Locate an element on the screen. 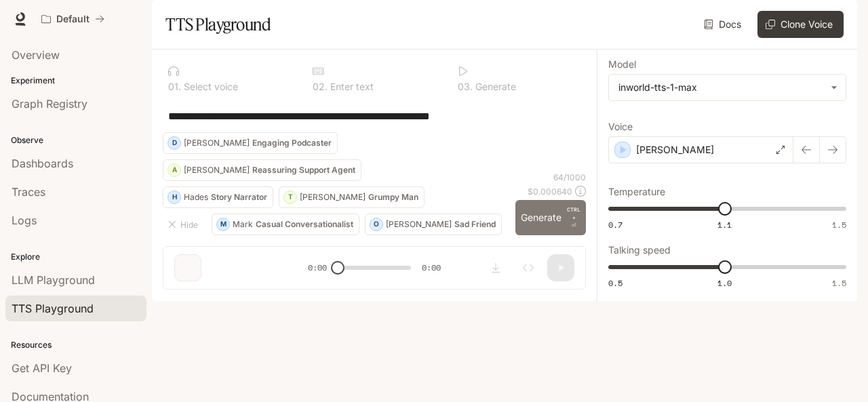 Image resolution: width=868 pixels, height=402 pixels. button: HHadesStory Narrator is located at coordinates (218, 197).